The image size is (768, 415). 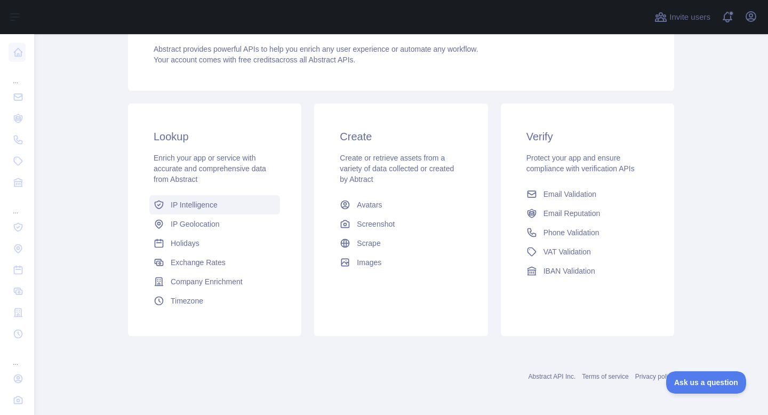 What do you see at coordinates (185, 243) in the screenshot?
I see `span: Holidays` at bounding box center [185, 243].